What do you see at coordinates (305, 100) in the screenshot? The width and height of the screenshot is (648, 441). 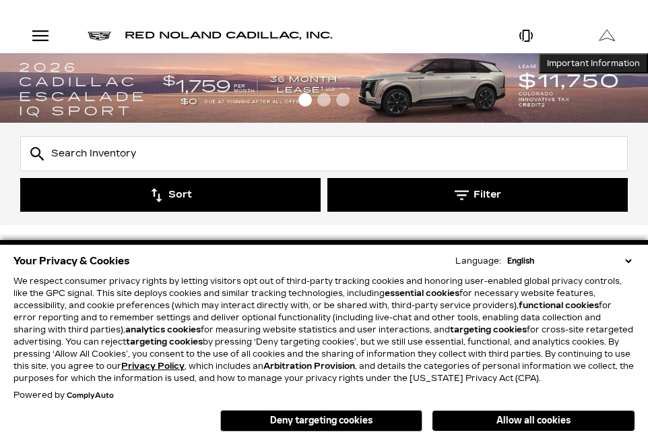 I see `span: Go to slide 1` at bounding box center [305, 100].